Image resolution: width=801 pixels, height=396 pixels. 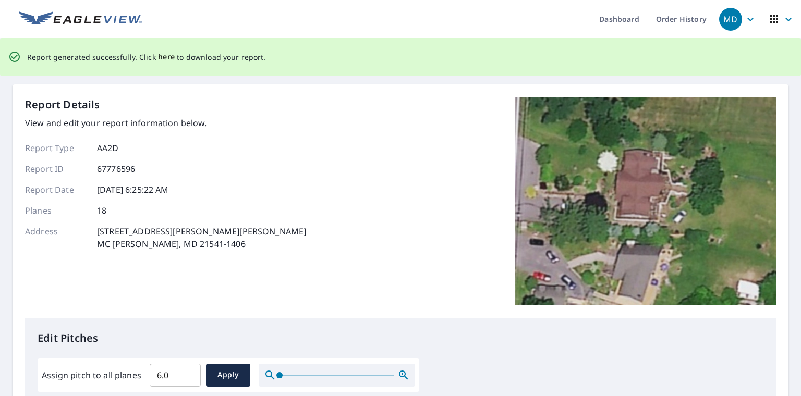 I want to click on span: here, so click(x=166, y=57).